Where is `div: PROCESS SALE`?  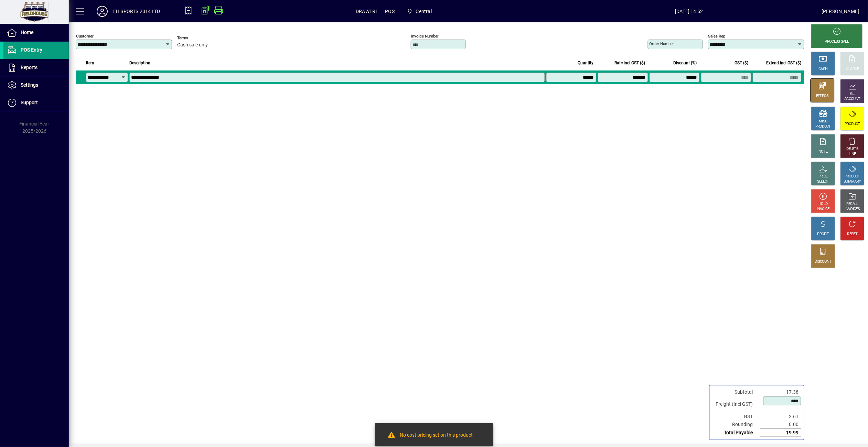
div: PROCESS SALE is located at coordinates (837, 42).